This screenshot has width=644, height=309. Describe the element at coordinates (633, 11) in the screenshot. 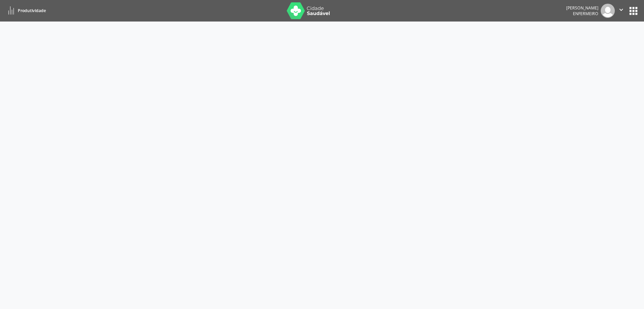

I see `button: apps` at that location.